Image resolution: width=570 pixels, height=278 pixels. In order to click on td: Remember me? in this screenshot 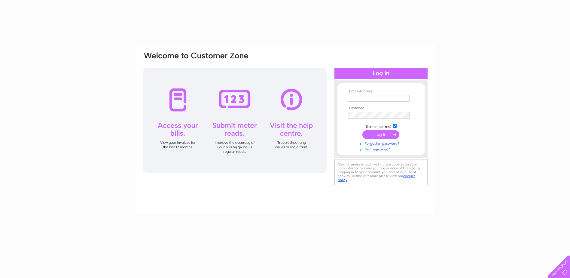, I will do `click(381, 126)`.